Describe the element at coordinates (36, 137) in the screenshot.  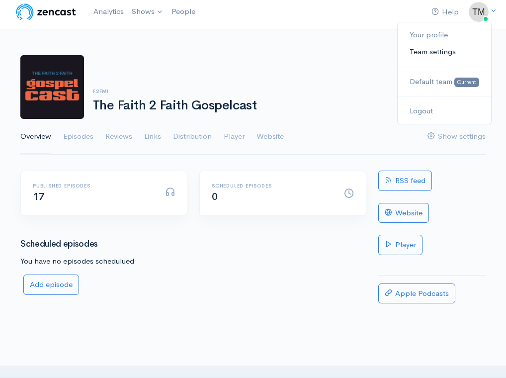
I see `a: Overview` at that location.